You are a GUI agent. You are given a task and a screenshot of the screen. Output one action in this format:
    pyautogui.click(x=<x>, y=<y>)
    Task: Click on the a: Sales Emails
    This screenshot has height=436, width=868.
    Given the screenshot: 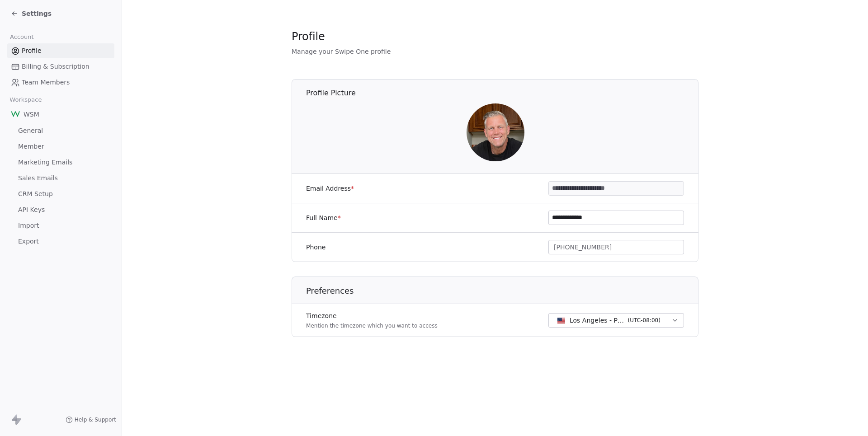 What is the action you would take?
    pyautogui.click(x=61, y=178)
    